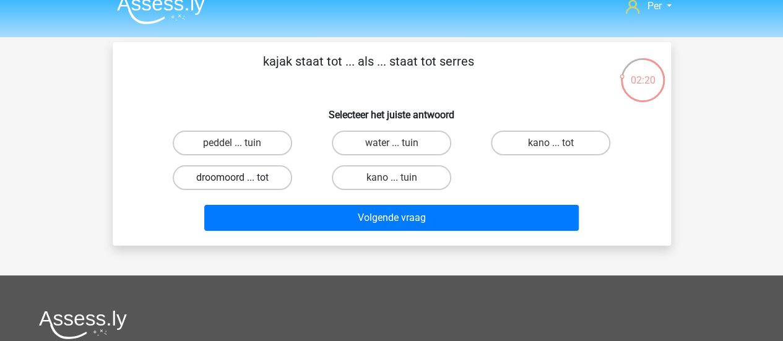 This screenshot has height=341, width=783. Describe the element at coordinates (368, 71) in the screenshot. I see `p: kajak staat tot ... als ... staat tot serres` at that location.